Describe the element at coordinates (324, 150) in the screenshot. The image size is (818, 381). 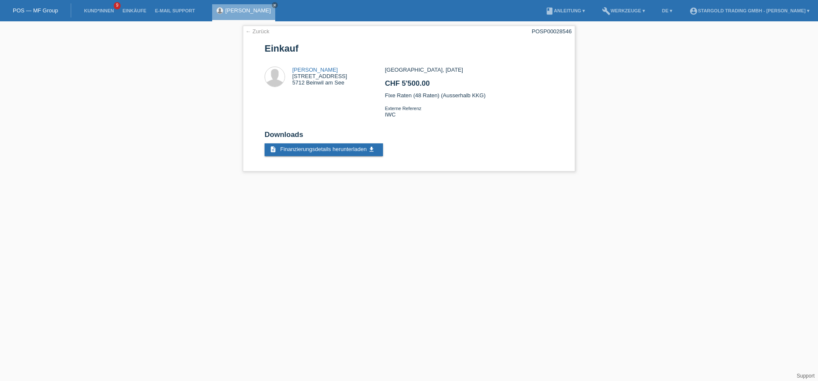
I see `a: description Finanzierungsdetails herunterladen get_app` at that location.